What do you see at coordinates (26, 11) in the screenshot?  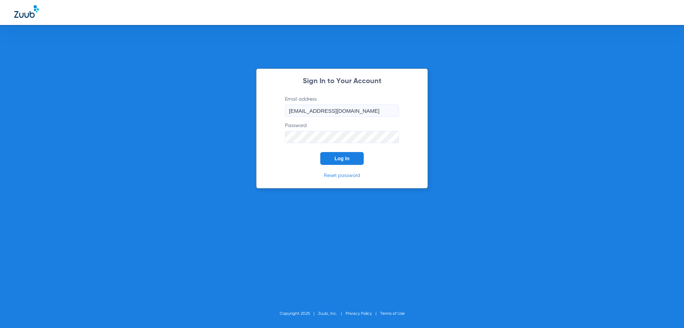 I see `img: Zuub Logo` at bounding box center [26, 11].